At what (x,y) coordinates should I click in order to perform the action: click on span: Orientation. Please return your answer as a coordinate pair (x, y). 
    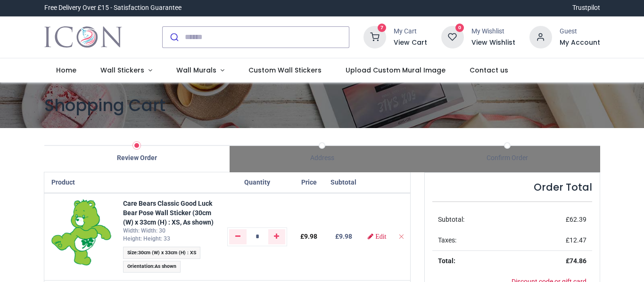
    Looking at the image, I should click on (140, 266).